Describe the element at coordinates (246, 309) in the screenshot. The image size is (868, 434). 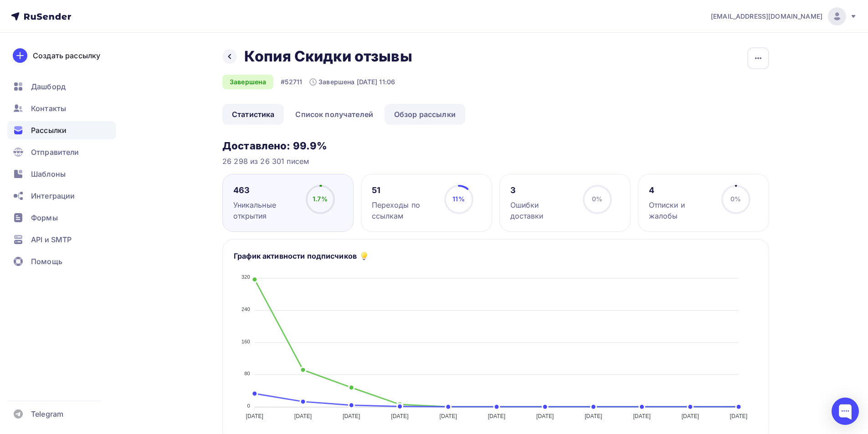
I see `tspan: 240` at that location.